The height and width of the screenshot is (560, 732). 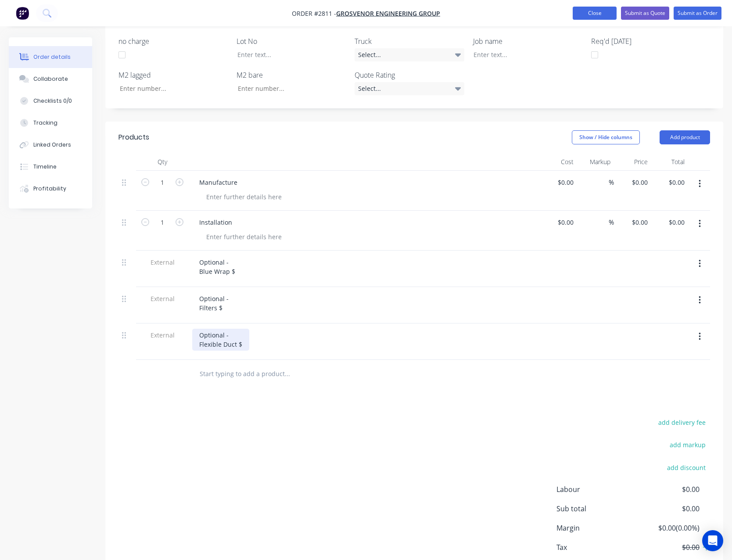 I want to click on div: Profitability, so click(x=50, y=188).